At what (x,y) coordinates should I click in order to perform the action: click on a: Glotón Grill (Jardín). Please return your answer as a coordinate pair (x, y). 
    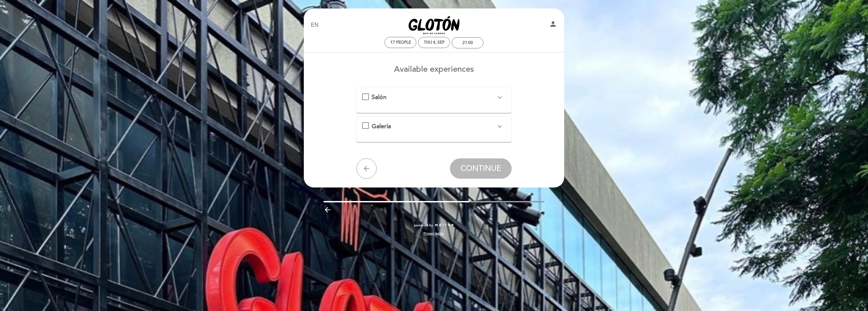
    Looking at the image, I should click on (434, 25).